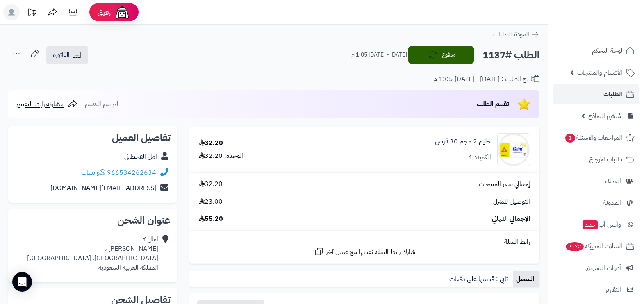 The height and width of the screenshot is (304, 644). What do you see at coordinates (370, 252) in the screenshot?
I see `span: شارك رابط السلة نفسها مع عميل آخر` at bounding box center [370, 252].